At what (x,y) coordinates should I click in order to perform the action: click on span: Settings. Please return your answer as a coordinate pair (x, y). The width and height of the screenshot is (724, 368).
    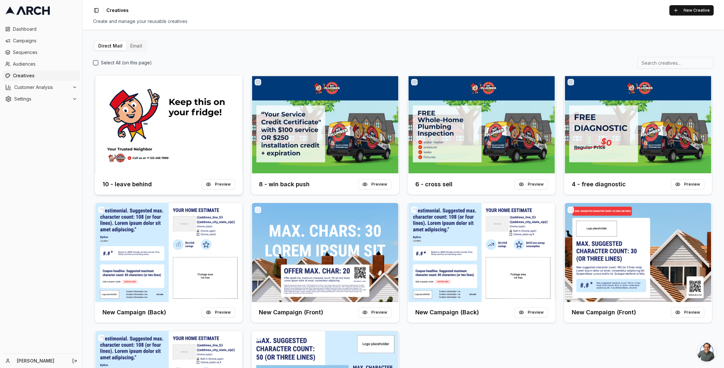
    Looking at the image, I should click on (42, 99).